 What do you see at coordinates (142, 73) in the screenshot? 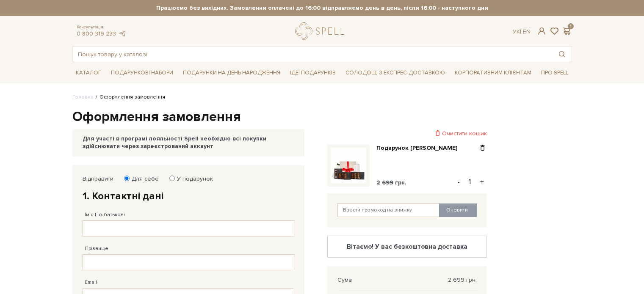
I see `a: Подарункові набори` at bounding box center [142, 73].